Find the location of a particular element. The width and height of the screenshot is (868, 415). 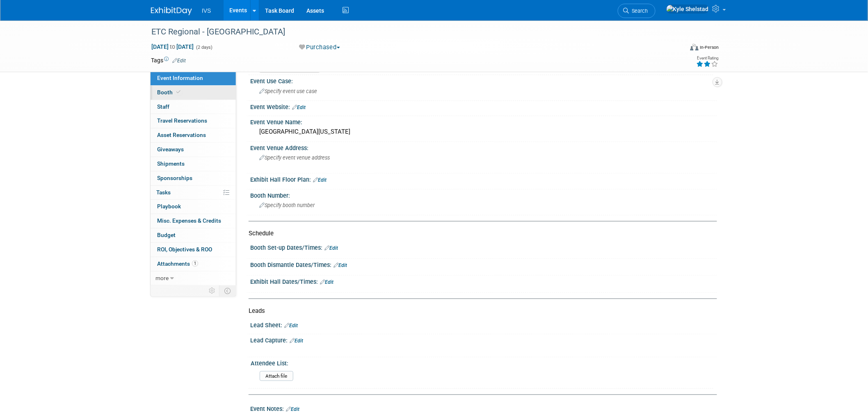

a: Misc. Expenses & Credits is located at coordinates (194, 221).